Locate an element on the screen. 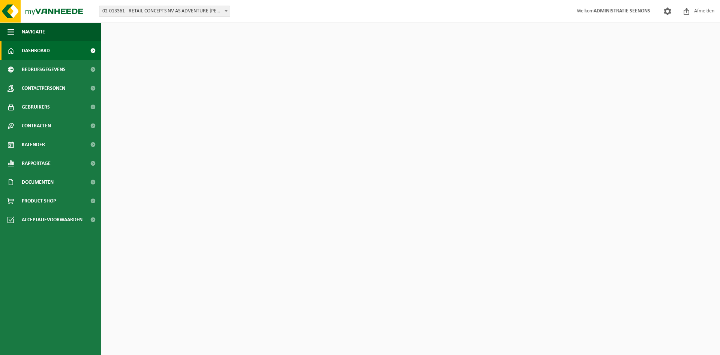 This screenshot has width=720, height=355. span: Contracten is located at coordinates (36, 126).